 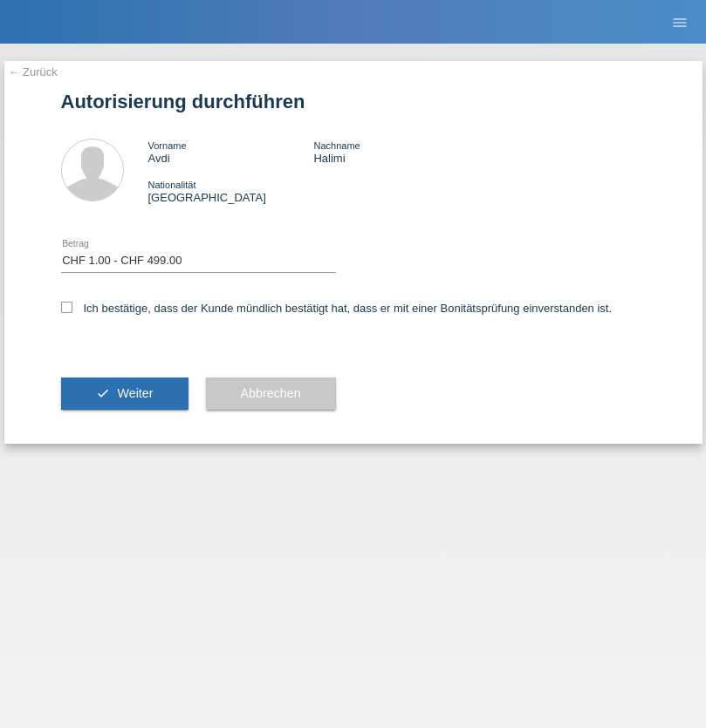 I want to click on span: Weiter, so click(x=135, y=393).